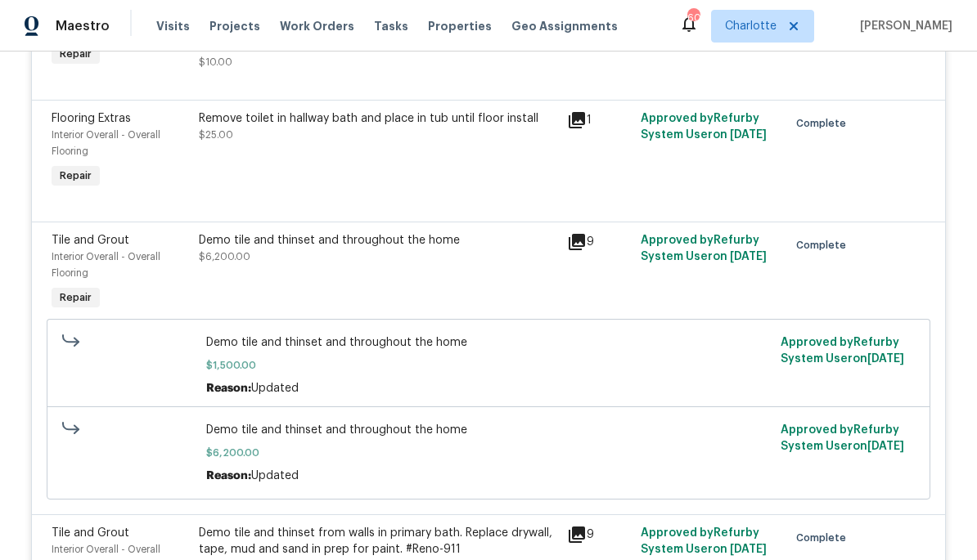 Image resolution: width=977 pixels, height=560 pixels. Describe the element at coordinates (173, 26) in the screenshot. I see `span: Visits` at that location.